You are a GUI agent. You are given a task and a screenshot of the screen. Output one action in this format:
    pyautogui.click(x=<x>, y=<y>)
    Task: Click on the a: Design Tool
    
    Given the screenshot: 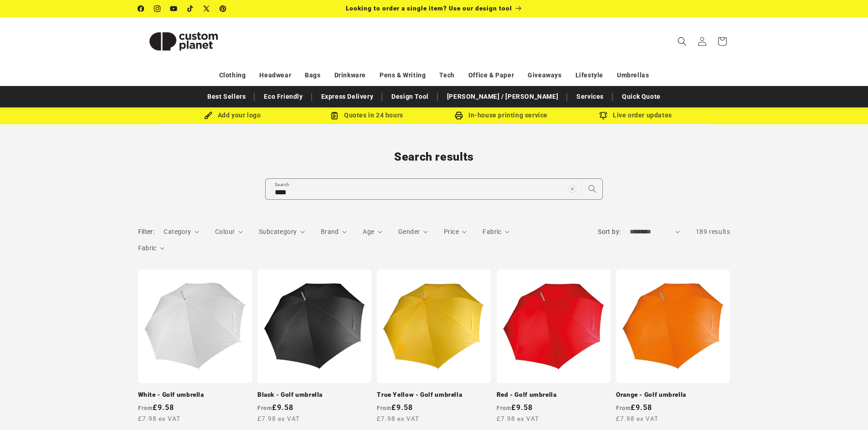 What is the action you would take?
    pyautogui.click(x=410, y=96)
    